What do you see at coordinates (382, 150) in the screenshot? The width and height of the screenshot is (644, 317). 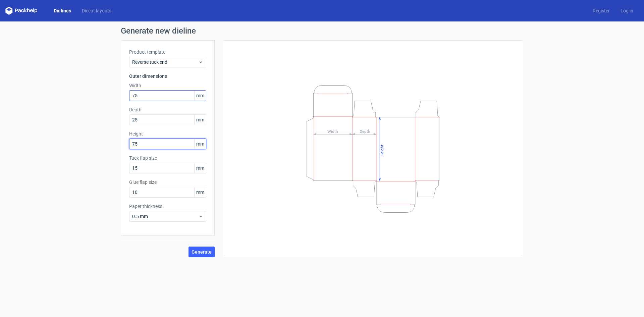 I see `tspan: Height` at bounding box center [382, 150].